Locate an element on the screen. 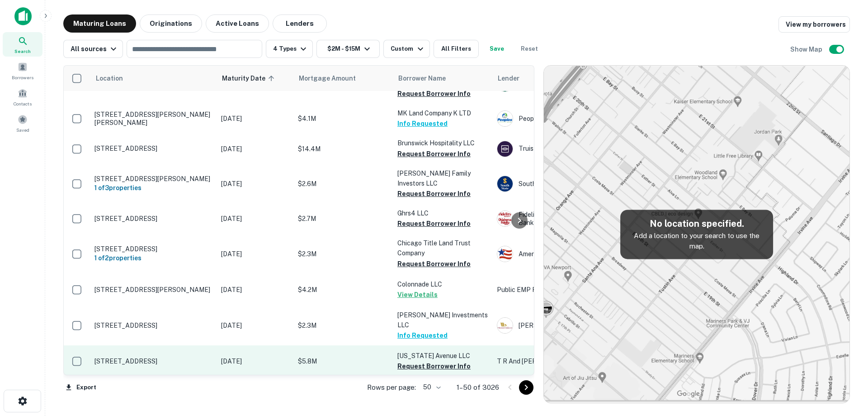 The image size is (868, 416). a: Search is located at coordinates (23, 45).